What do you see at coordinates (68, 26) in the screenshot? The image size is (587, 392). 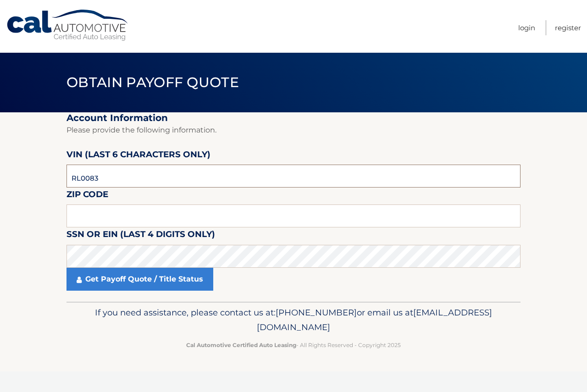 I see `a: Cal Automotive` at bounding box center [68, 26].